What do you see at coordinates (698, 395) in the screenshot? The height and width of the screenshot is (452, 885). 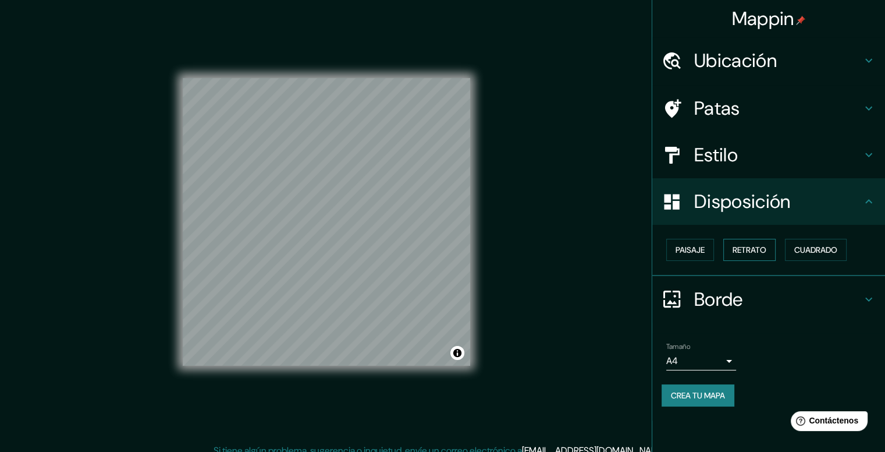 I see `font: Crea tu mapa` at bounding box center [698, 395].